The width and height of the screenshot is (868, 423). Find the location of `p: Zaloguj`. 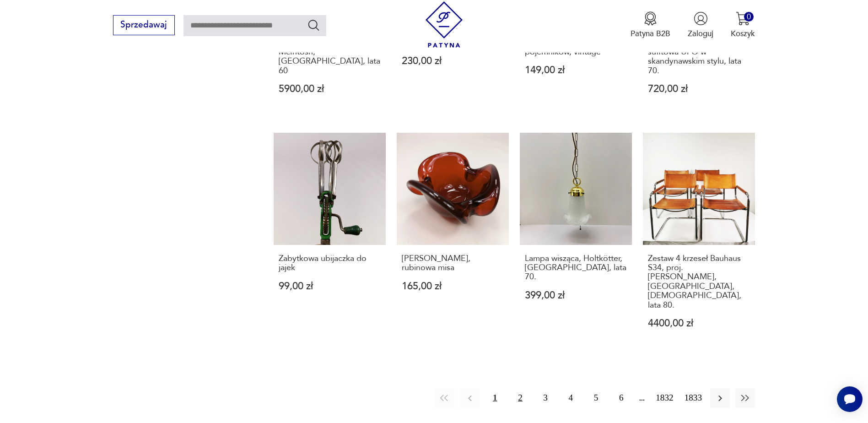

p: Zaloguj is located at coordinates (701, 34).